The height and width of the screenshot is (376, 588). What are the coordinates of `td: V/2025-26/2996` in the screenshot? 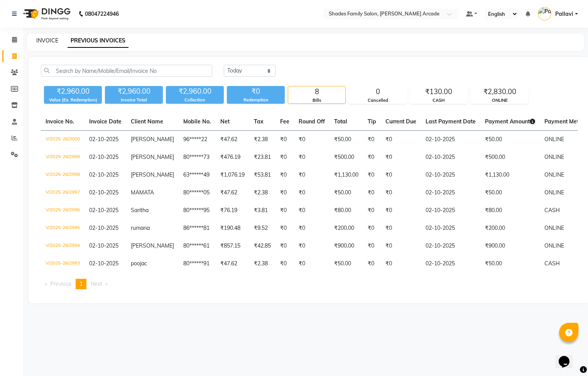 It's located at (63, 211).